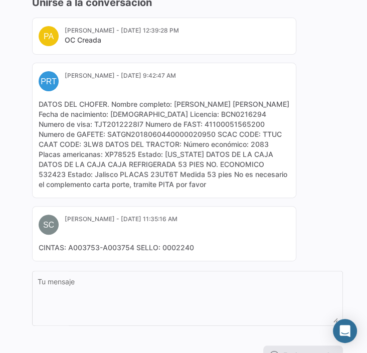 The width and height of the screenshot is (367, 353). What do you see at coordinates (49, 225) in the screenshot?
I see `div: SC` at bounding box center [49, 225].